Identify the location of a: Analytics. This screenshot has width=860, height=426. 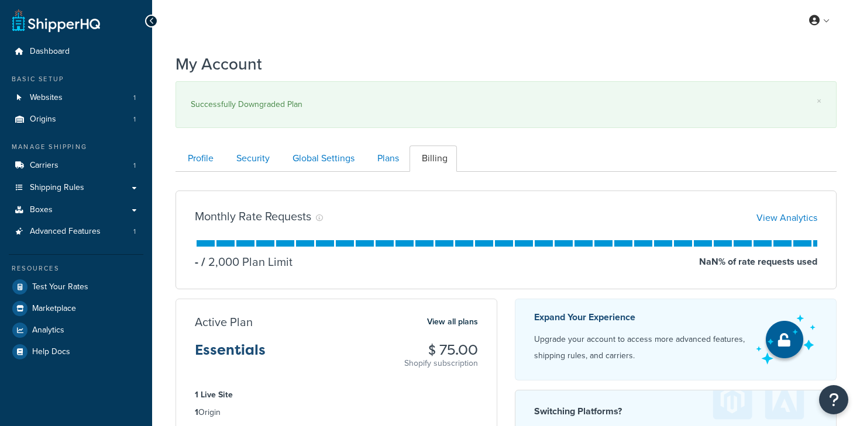
(76, 331).